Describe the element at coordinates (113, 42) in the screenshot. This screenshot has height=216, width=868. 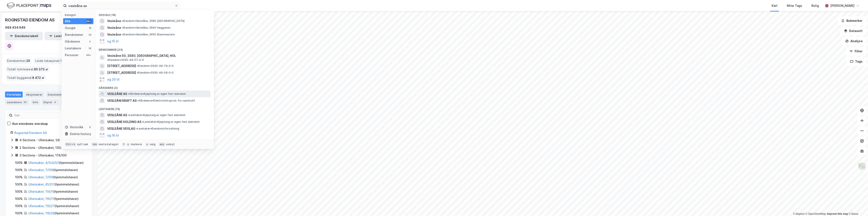
I see `button: og 15 til` at that location.